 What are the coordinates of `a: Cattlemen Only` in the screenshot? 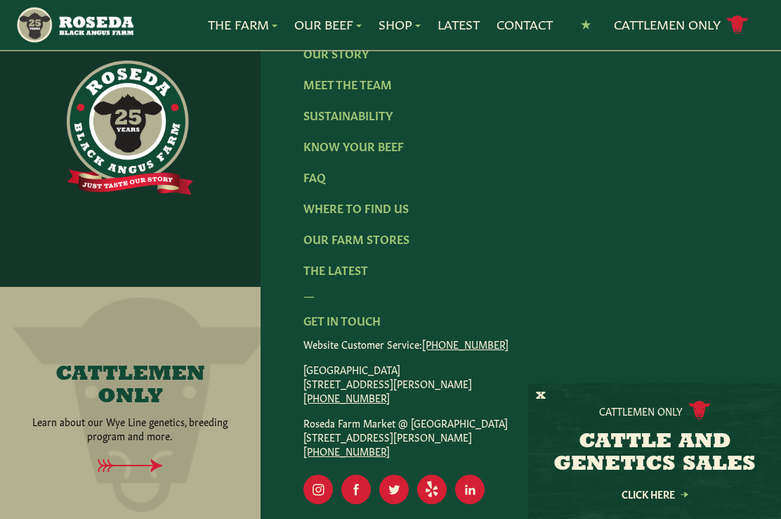 It's located at (682, 25).